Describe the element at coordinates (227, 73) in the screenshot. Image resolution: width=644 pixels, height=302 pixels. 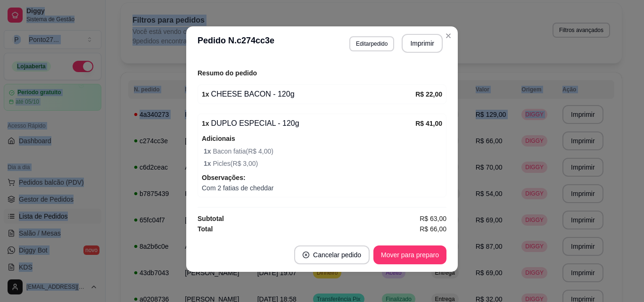
I see `strong: Resumo do pedido` at that location.